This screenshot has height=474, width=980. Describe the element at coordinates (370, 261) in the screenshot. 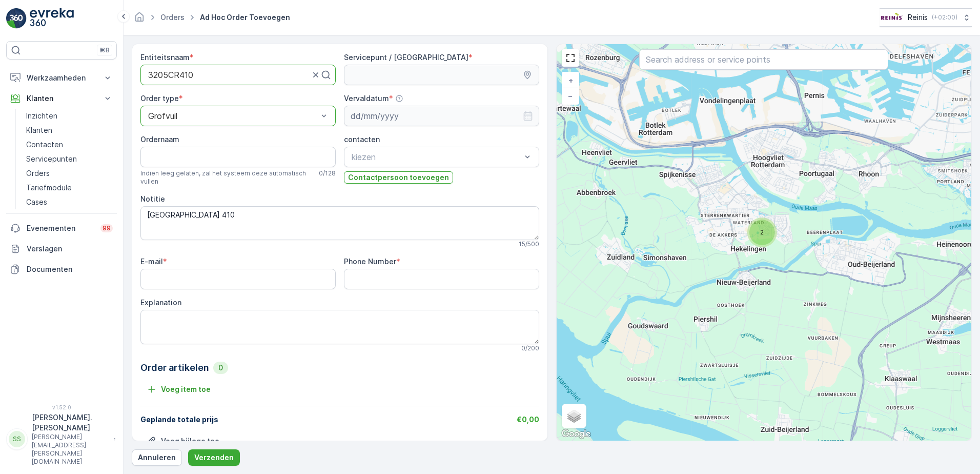

I see `label: Phone Number` at that location.